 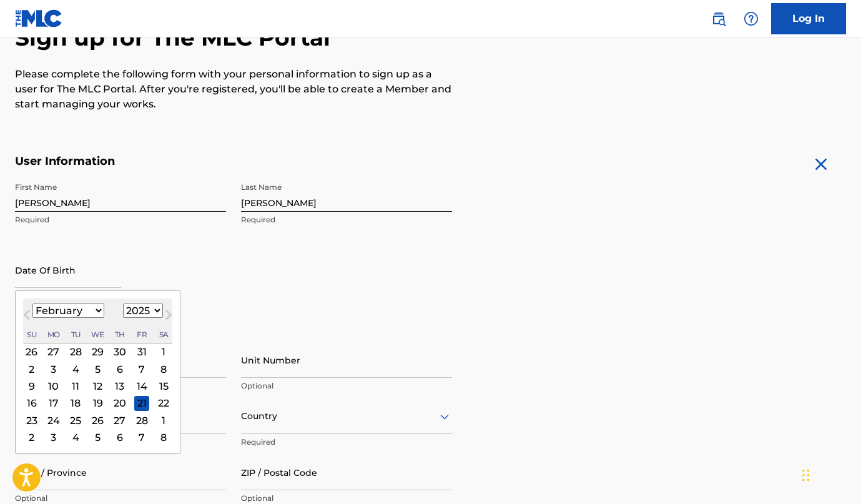 What do you see at coordinates (163, 403) in the screenshot?
I see `div: Choose Saturday, February 22nd, 2025` at bounding box center [163, 403].